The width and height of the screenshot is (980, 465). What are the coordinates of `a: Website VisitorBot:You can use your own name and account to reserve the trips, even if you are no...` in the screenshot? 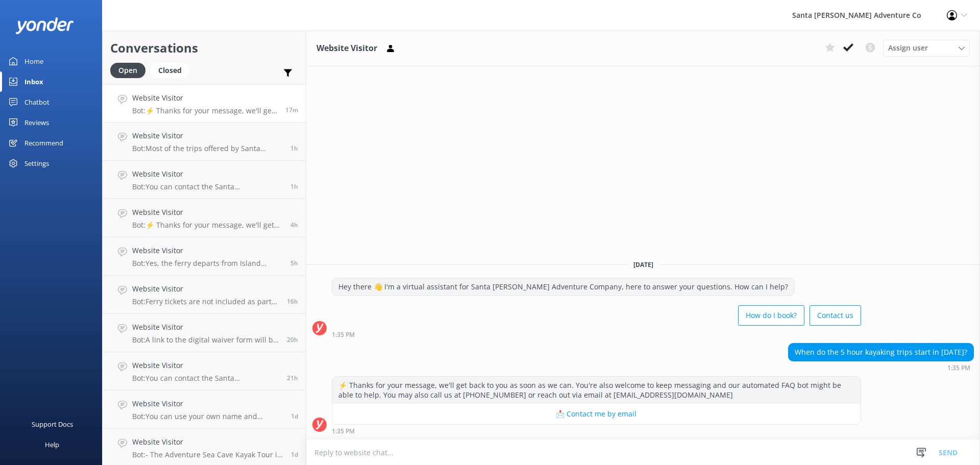 It's located at (204, 410).